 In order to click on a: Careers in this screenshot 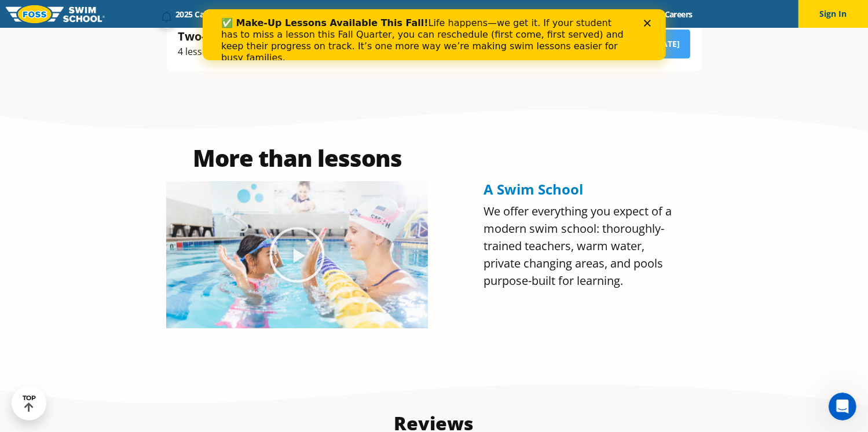, I will do `click(678, 14)`.